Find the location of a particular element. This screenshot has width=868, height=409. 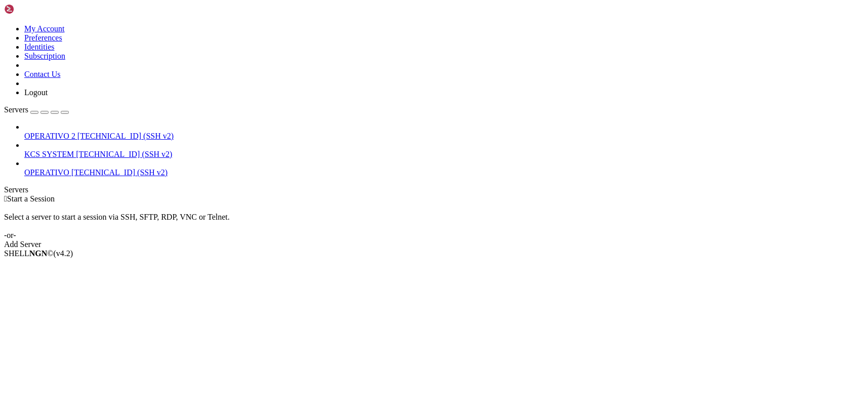

a: My Account is located at coordinates (44, 28).